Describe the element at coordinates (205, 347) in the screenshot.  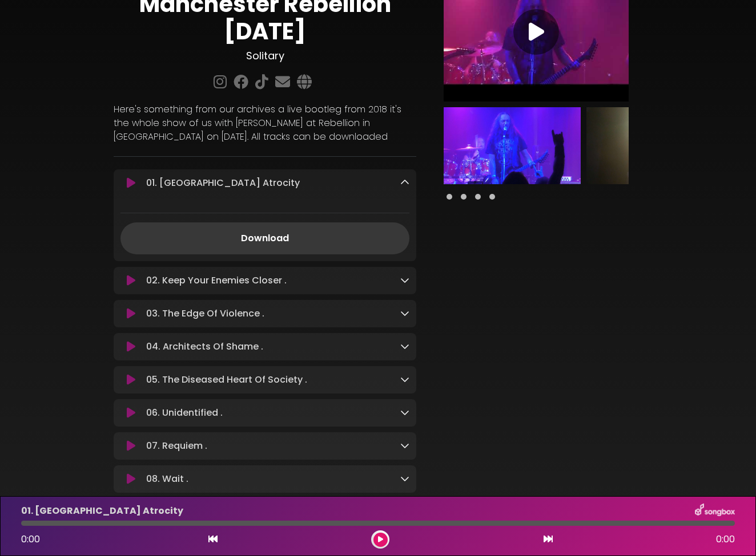
I see `p: 04. Architects Of Shame .` at that location.